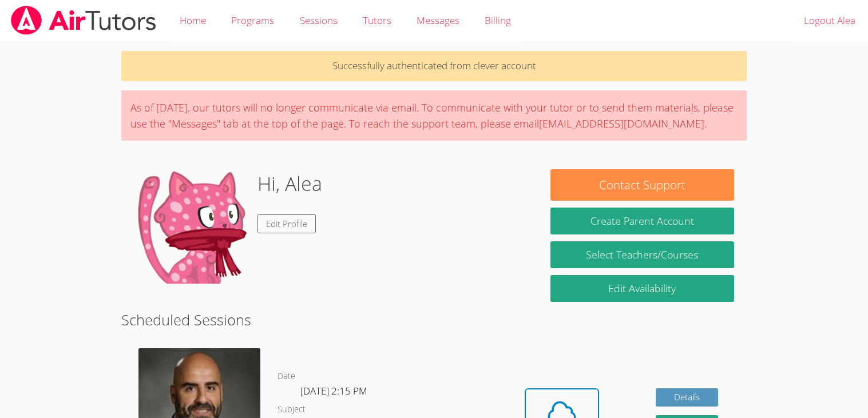 The height and width of the screenshot is (418, 868). Describe the element at coordinates (438, 20) in the screenshot. I see `span: Messages` at that location.